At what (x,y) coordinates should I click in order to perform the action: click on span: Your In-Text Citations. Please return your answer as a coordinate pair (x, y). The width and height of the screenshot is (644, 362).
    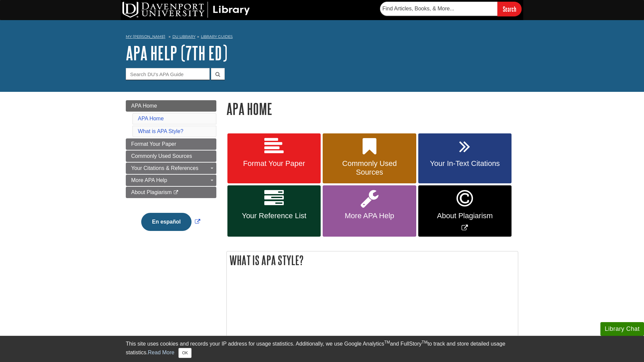
    Looking at the image, I should click on (465, 164).